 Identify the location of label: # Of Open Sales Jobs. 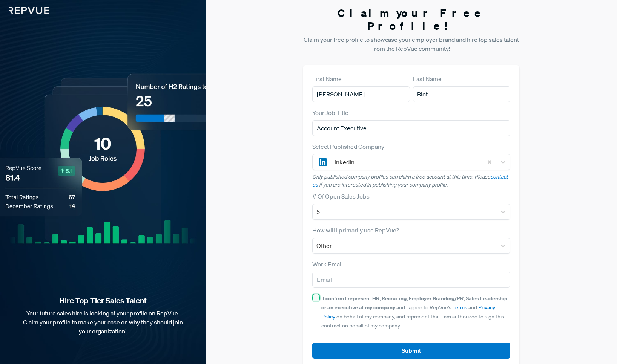
(341, 196).